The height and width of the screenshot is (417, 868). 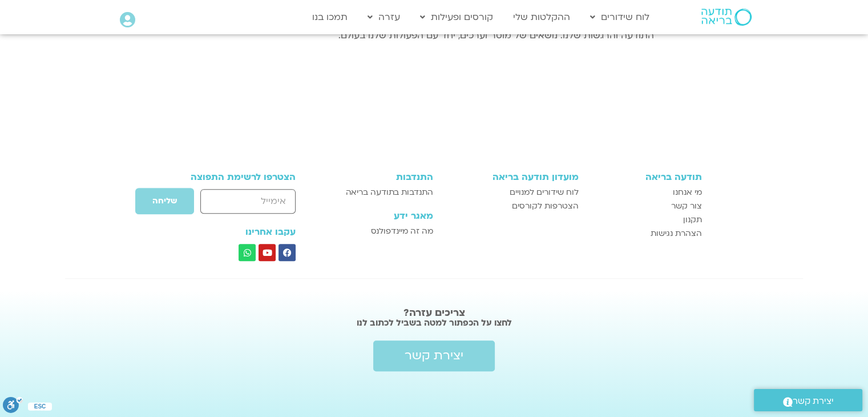 What do you see at coordinates (693, 220) in the screenshot?
I see `span: תקנון` at bounding box center [693, 220].